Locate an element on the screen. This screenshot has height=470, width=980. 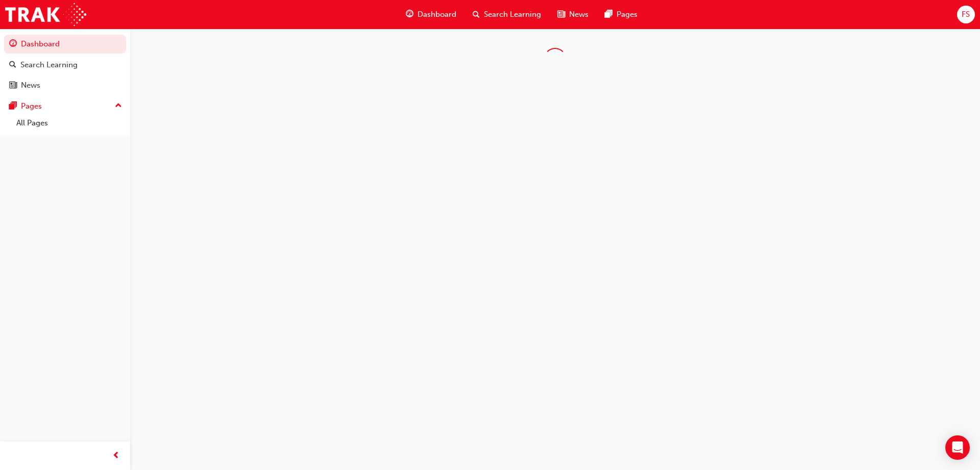
span: FS is located at coordinates (965, 15).